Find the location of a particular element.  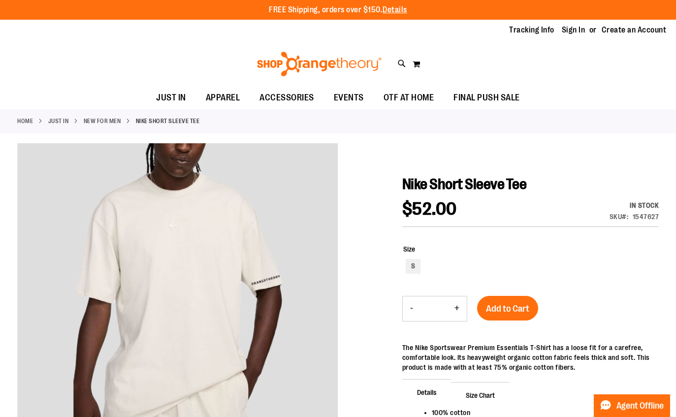

a: Details is located at coordinates (395, 10).